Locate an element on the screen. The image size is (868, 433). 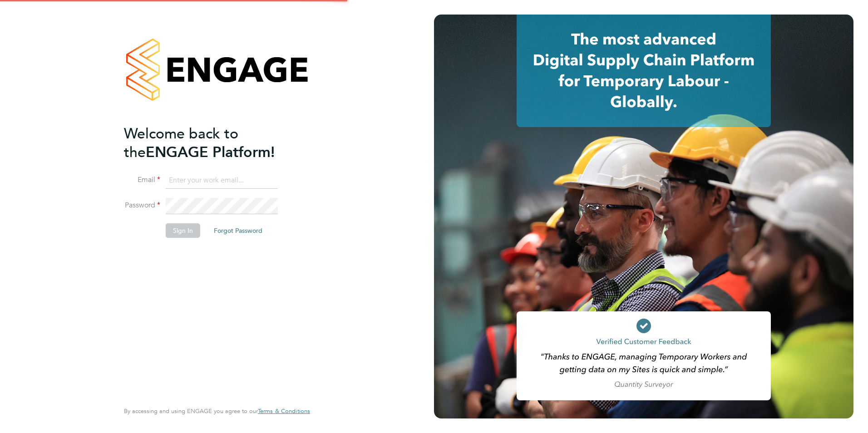
h2: ENGAGE Platform! is located at coordinates (212, 143).